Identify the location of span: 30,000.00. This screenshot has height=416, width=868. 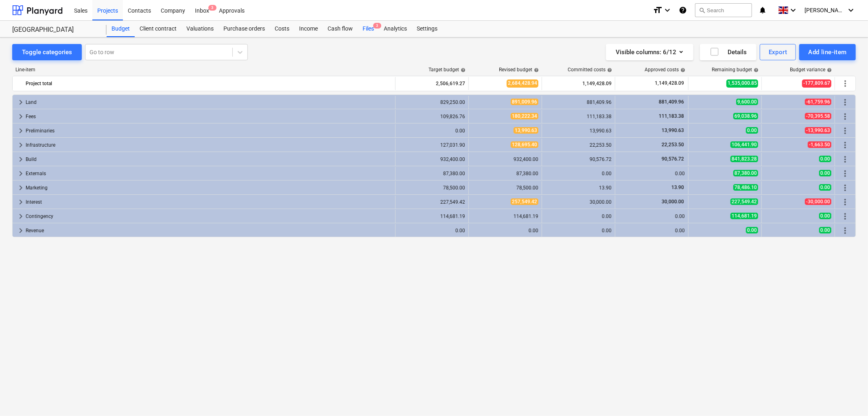
(673, 202).